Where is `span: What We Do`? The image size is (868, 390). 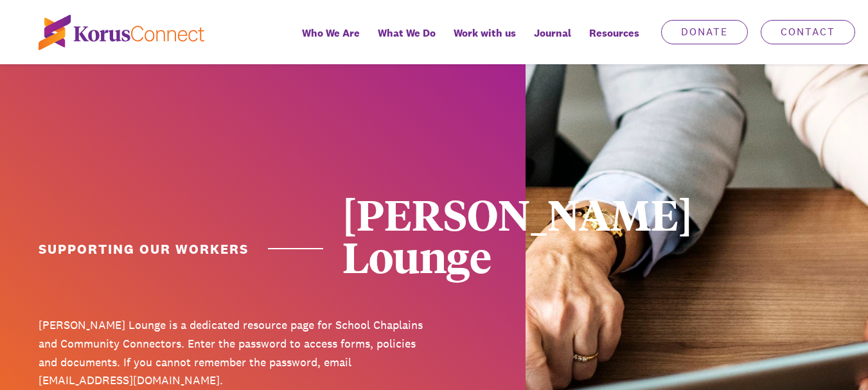
span: What We Do is located at coordinates (407, 33).